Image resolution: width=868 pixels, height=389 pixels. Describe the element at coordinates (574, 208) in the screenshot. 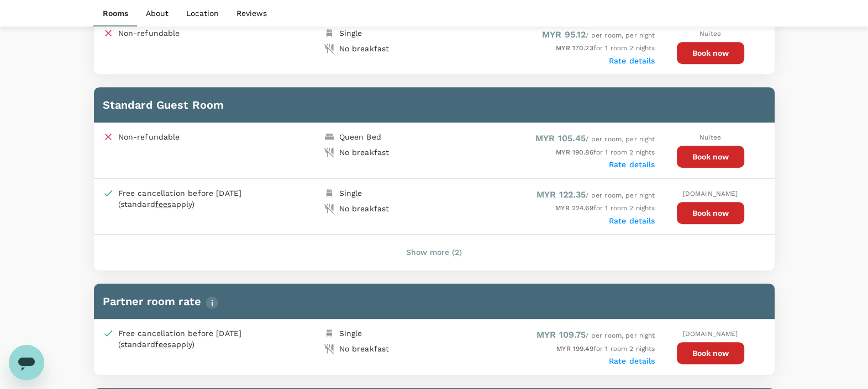

I see `span: MYR 224.69` at that location.